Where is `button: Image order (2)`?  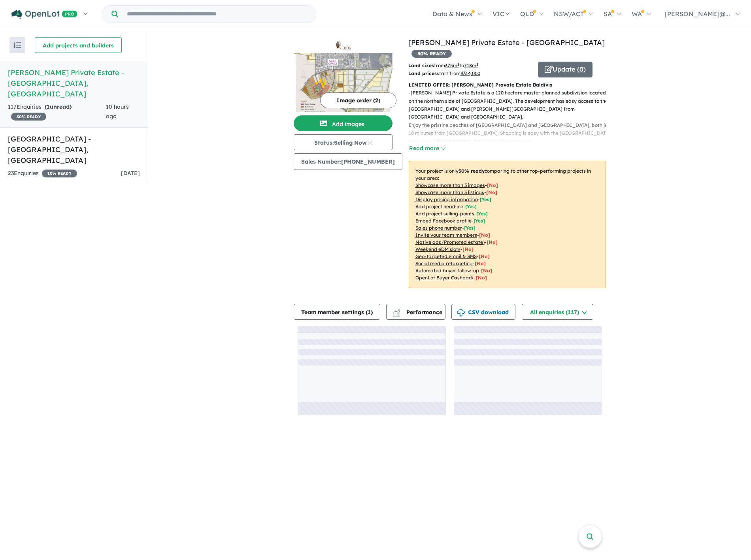
button: Image order (2) is located at coordinates (358, 101).